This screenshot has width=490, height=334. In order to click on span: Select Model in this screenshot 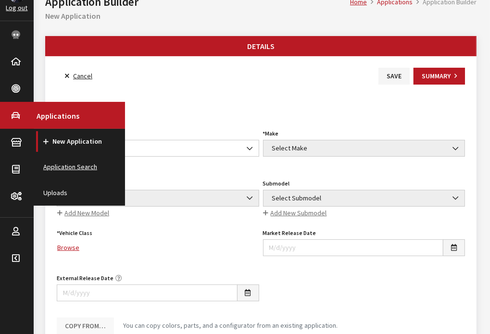, I will do `click(158, 198)`.